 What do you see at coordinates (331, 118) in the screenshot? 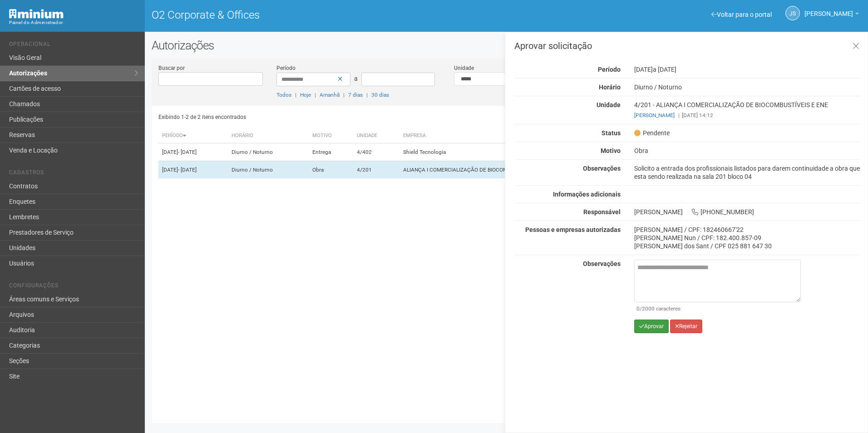
I see `div: Exibindo 1-2 de 2 itens encontrados` at bounding box center [331, 118].